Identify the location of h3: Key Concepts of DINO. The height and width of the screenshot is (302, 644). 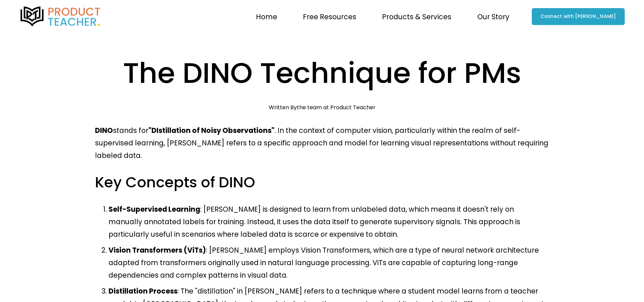
(322, 182).